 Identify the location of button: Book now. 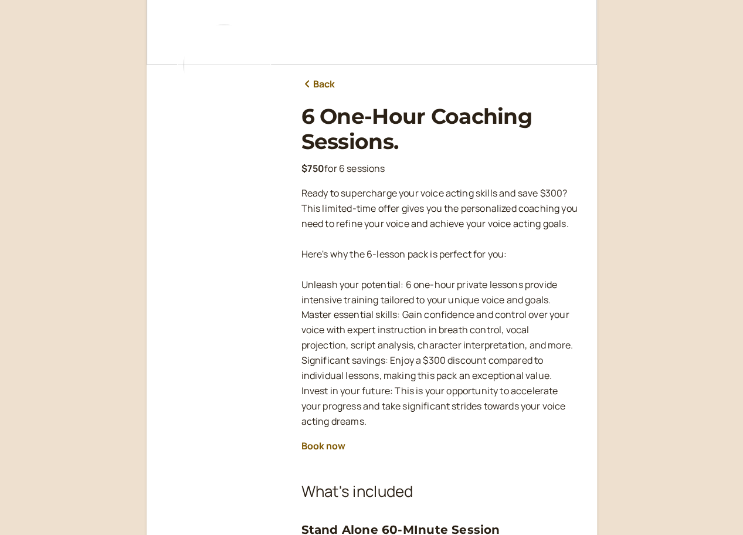
(323, 445).